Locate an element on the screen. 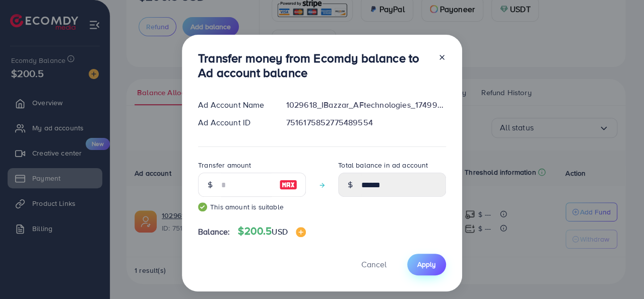 The image size is (644, 299). h4: $200.5 is located at coordinates (272, 231).